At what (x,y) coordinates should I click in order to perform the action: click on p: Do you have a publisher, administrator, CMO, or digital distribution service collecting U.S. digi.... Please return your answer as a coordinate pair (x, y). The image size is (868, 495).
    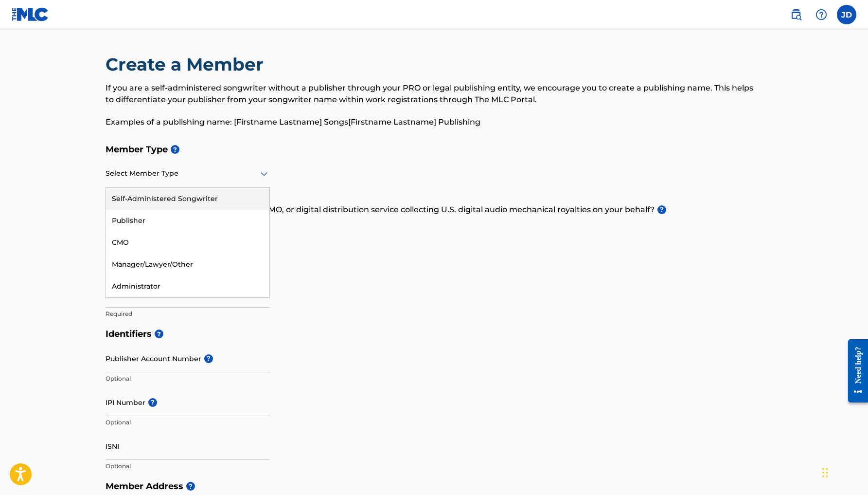
    Looking at the image, I should click on (434, 210).